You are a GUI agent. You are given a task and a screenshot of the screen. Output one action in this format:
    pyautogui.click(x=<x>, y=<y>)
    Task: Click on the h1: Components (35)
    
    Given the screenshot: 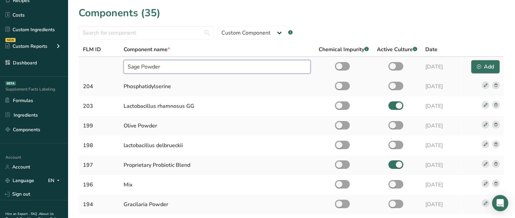 What is the action you would take?
    pyautogui.click(x=119, y=13)
    